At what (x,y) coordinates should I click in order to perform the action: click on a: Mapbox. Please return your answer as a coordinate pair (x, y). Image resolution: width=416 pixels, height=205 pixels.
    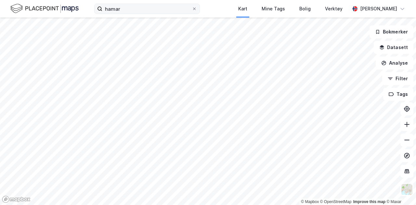
    Looking at the image, I should click on (310, 202).